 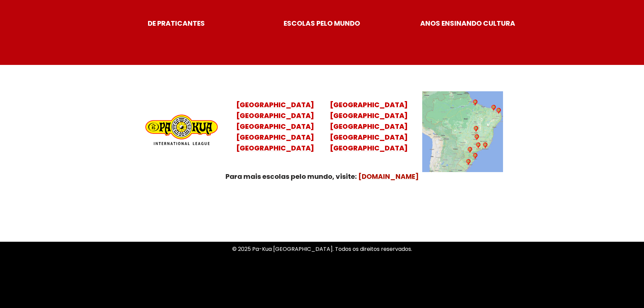 What do you see at coordinates (176, 24) in the screenshot?
I see `strong: DE PRATICANTES` at bounding box center [176, 24].